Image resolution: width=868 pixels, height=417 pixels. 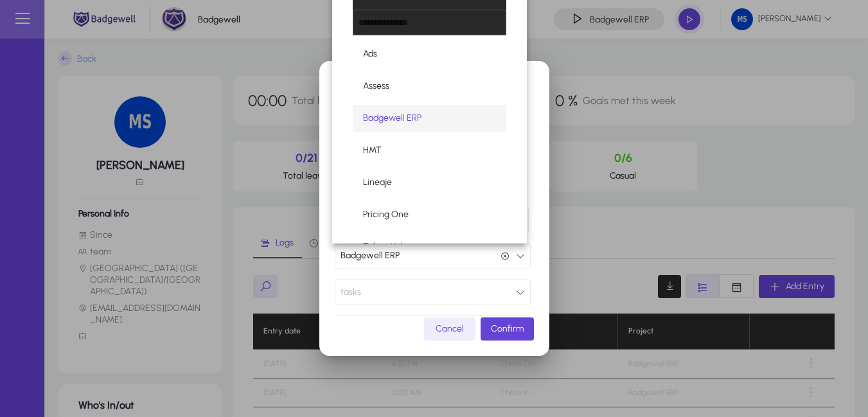 What do you see at coordinates (376, 86) in the screenshot?
I see `span: Assess` at bounding box center [376, 86].